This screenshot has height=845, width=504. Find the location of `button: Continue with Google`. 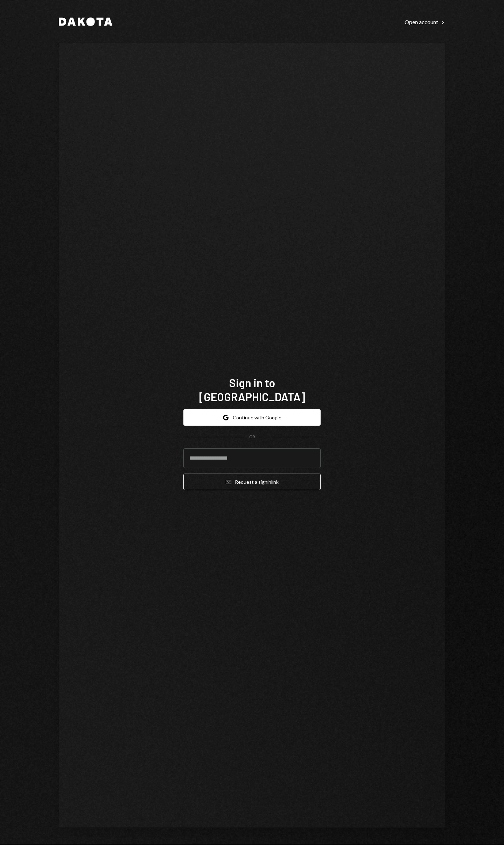

button: Continue with Google is located at coordinates (252, 417).